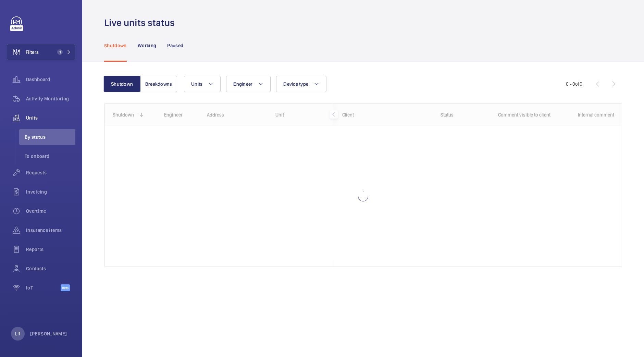 The height and width of the screenshot is (357, 644). What do you see at coordinates (50, 156) in the screenshot?
I see `span: To onboard` at bounding box center [50, 156].